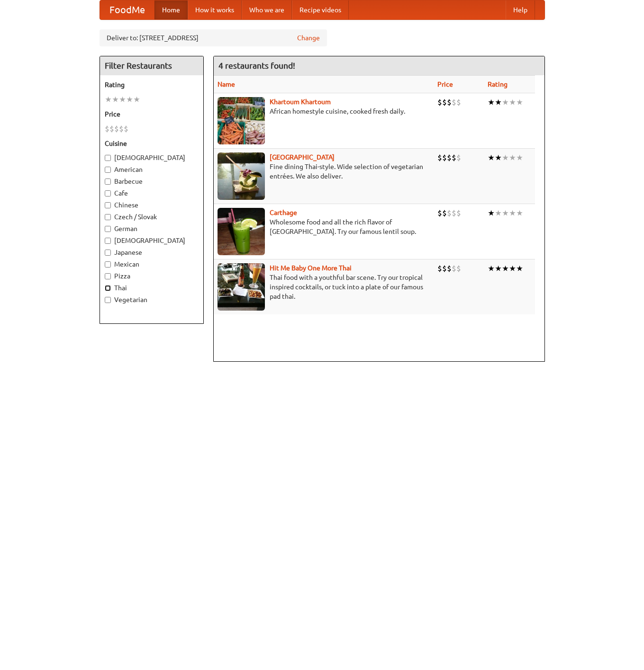 Image resolution: width=644 pixels, height=670 pixels. I want to click on h5: Rating, so click(152, 85).